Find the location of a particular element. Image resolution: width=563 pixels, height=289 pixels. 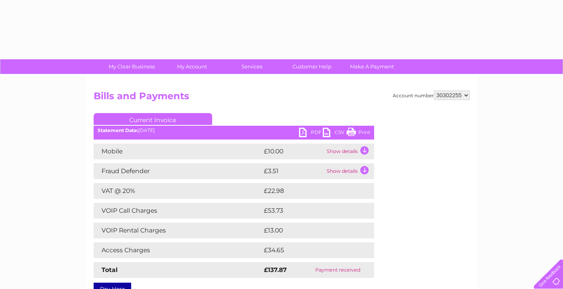

td: Access Charges is located at coordinates (178, 250).